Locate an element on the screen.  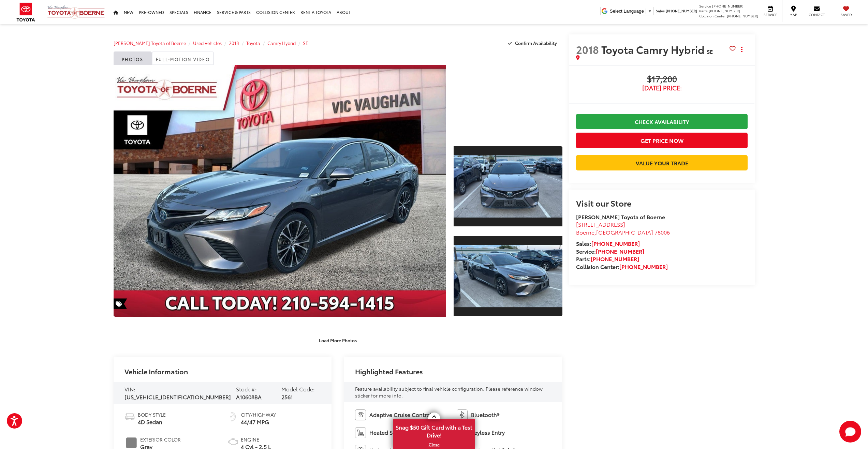
a: Expand Photo 1 is located at coordinates (508, 186).